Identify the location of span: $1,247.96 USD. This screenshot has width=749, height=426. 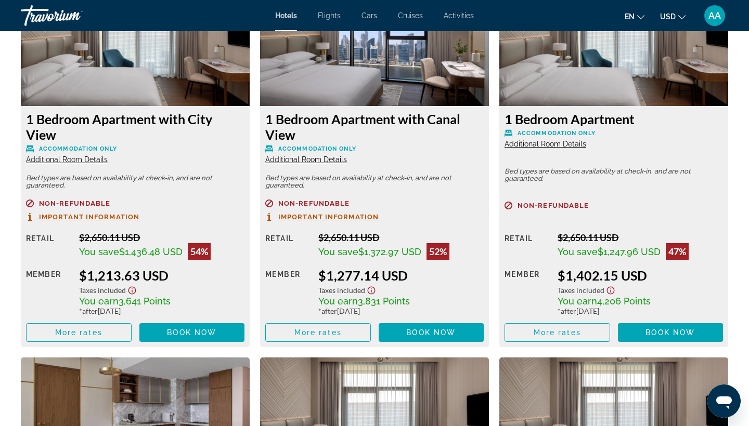
(629, 252).